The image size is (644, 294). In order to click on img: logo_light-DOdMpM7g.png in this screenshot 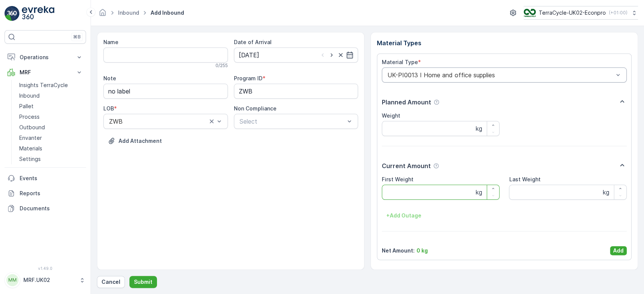, I will do `click(38, 14)`.